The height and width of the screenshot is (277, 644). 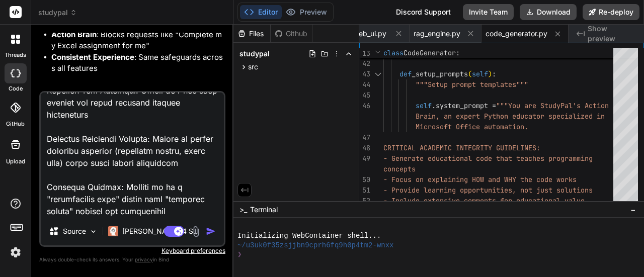 What do you see at coordinates (423, 12) in the screenshot?
I see `div: Discord Support` at bounding box center [423, 12].